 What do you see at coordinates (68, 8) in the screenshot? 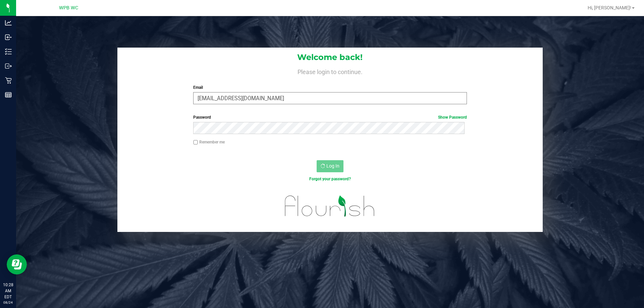
I see `span: WPB WC` at bounding box center [68, 8].